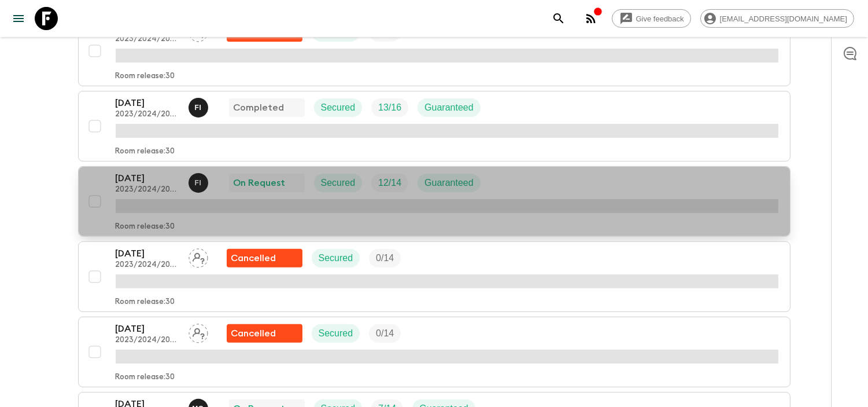 Image resolution: width=868 pixels, height=407 pixels. What do you see at coordinates (260, 183) in the screenshot?
I see `p: On Request` at bounding box center [260, 183].